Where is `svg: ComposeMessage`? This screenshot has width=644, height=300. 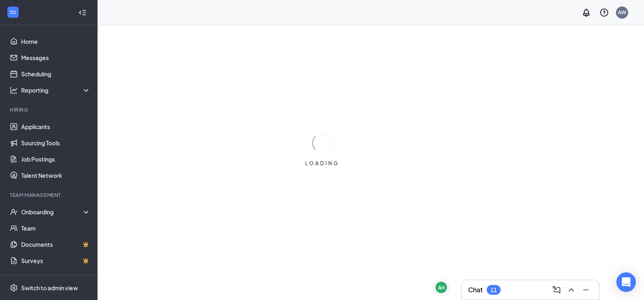
svg: ComposeMessage is located at coordinates (557, 290).